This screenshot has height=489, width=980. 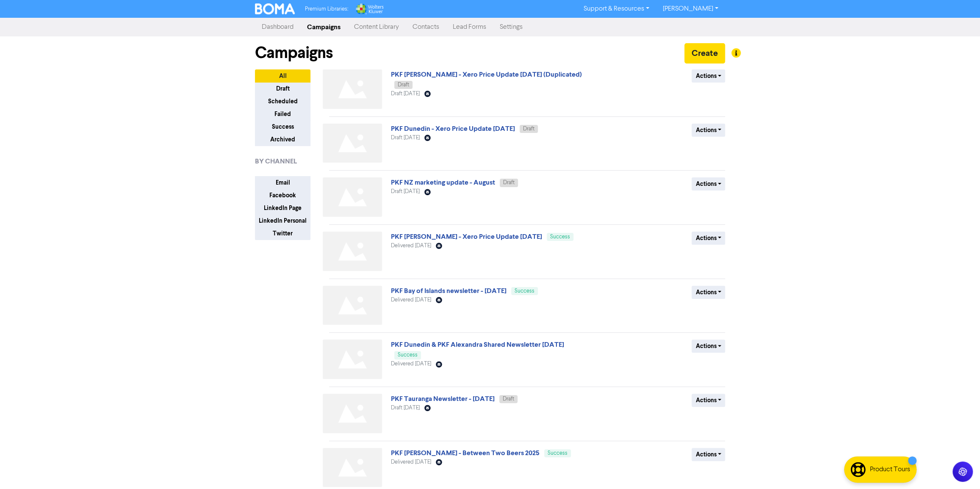 What do you see at coordinates (282, 114) in the screenshot?
I see `button: Failed` at bounding box center [282, 114].